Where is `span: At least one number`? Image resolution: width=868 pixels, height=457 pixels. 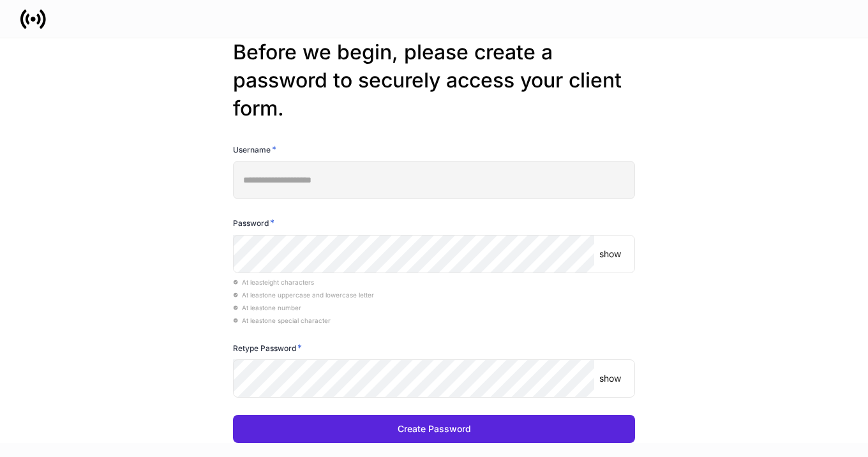
span: At least one number is located at coordinates (267, 307).